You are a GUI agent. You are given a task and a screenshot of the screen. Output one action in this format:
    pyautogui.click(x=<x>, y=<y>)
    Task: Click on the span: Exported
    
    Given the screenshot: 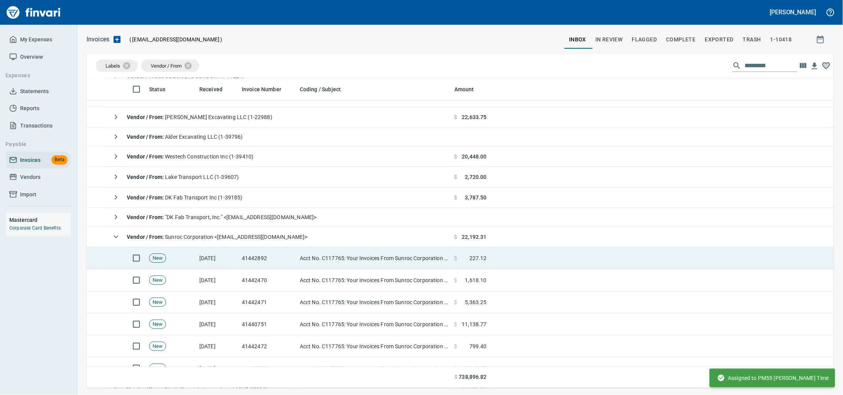 What is the action you would take?
    pyautogui.click(x=719, y=39)
    